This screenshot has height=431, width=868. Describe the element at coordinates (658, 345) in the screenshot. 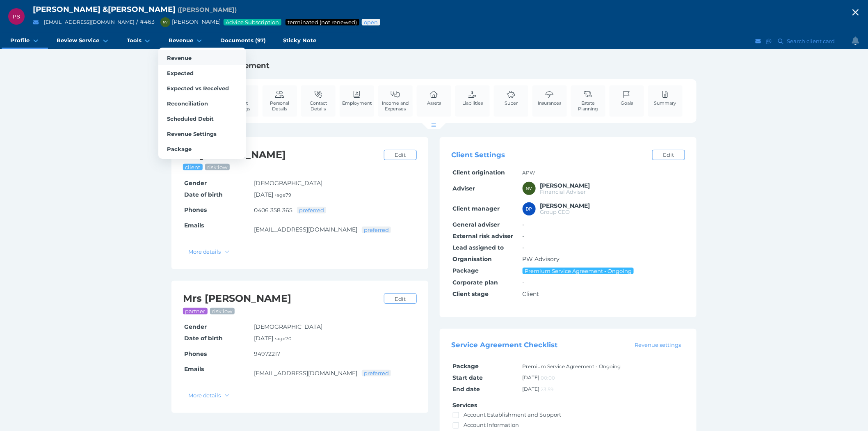

I see `a: Revenue settings` at that location.